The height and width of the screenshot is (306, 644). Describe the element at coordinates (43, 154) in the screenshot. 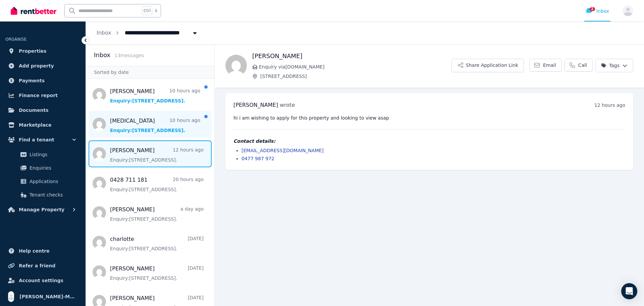

I see `a: Listings` at that location.